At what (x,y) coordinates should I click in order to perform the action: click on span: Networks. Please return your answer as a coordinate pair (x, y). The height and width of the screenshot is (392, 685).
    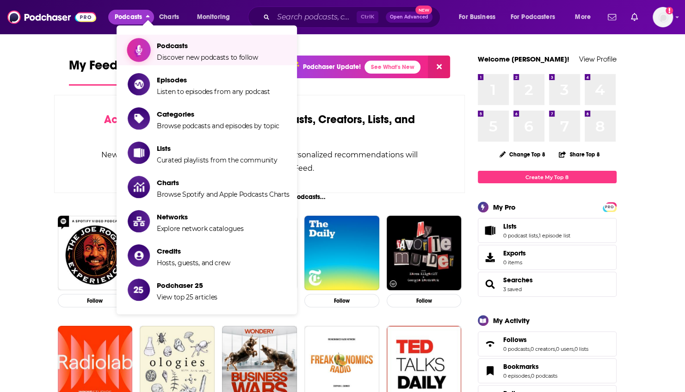
    Looking at the image, I should click on (200, 216).